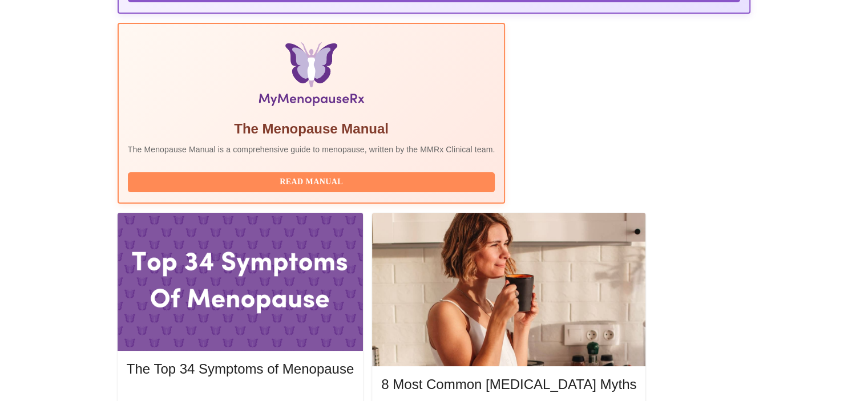 The image size is (868, 401). I want to click on p: The Menopause Manual is a comprehensive guide to menopause, written by the MMRx Clinical team., so click(312, 149).